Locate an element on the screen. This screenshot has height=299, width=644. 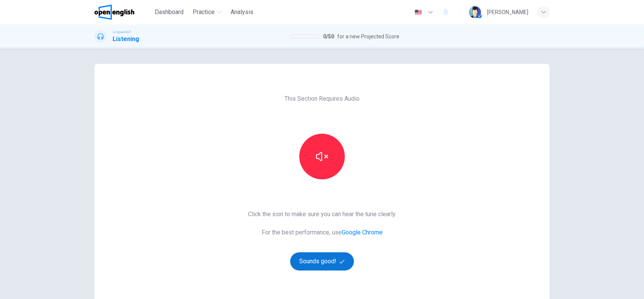
h1: Listening is located at coordinates (126, 39).